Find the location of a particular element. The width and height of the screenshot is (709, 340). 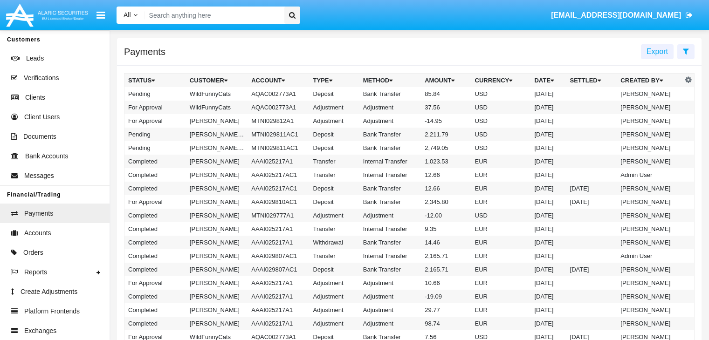

th: Settled is located at coordinates (591, 81).